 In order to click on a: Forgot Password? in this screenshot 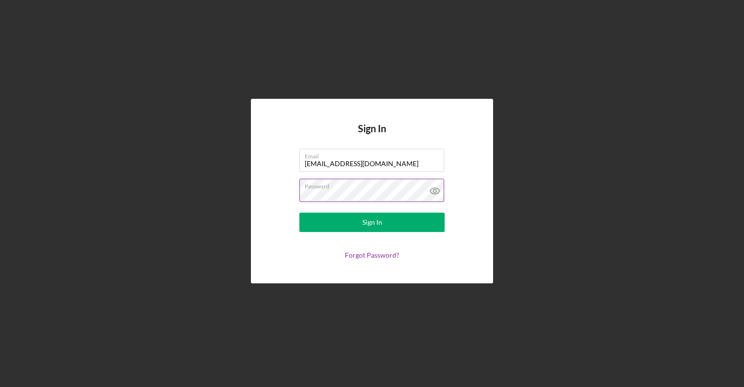, I will do `click(372, 255)`.